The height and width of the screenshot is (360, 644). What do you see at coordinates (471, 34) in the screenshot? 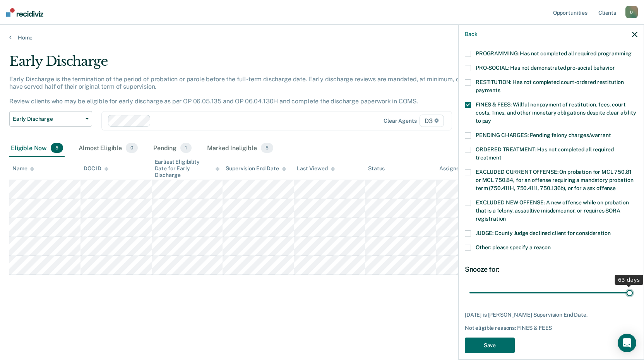
I see `button: Back` at bounding box center [471, 34].